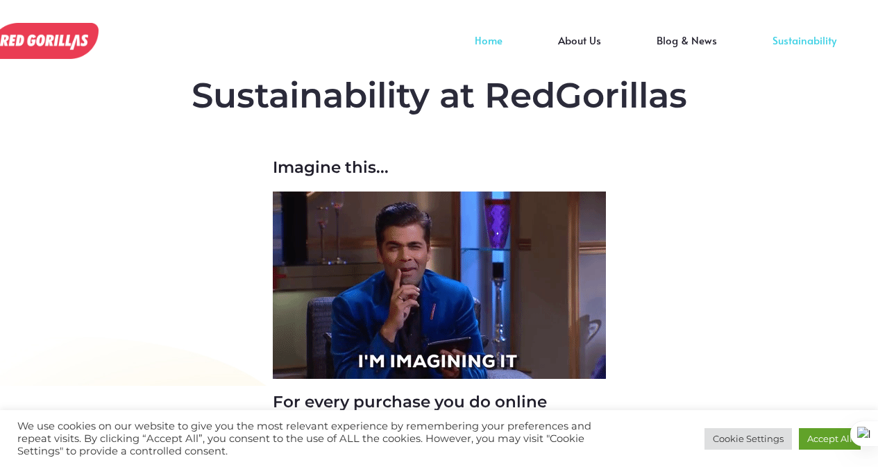  Describe the element at coordinates (830, 439) in the screenshot. I see `a: Accept All` at that location.